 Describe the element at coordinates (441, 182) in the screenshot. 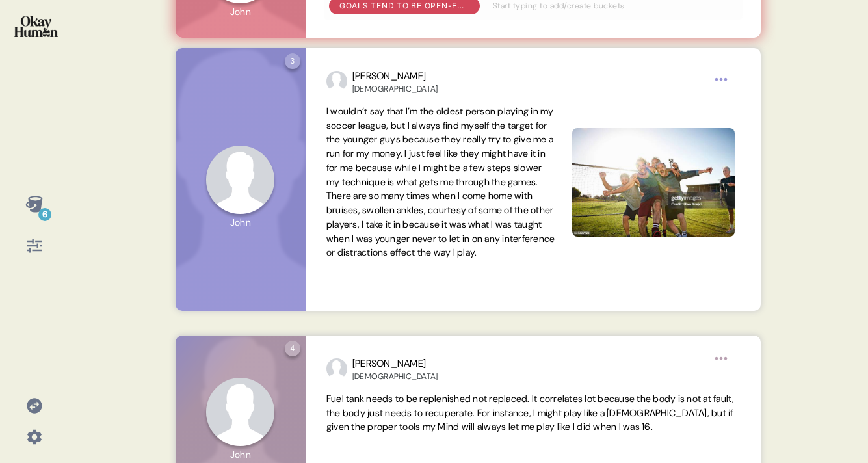

I see `span: I wouldn’t say that I’m the oldest person playing in my soccer league, but I always find myself t...` at that location.